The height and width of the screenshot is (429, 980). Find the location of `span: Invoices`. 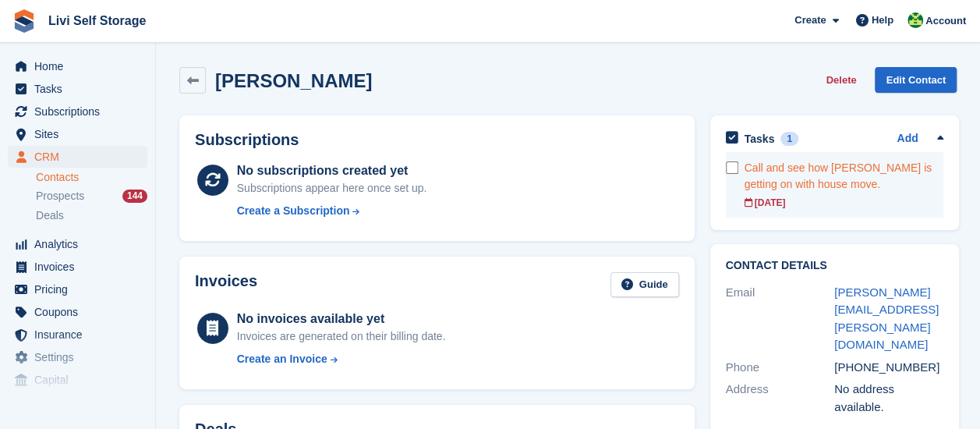

span: Invoices is located at coordinates (81, 267).